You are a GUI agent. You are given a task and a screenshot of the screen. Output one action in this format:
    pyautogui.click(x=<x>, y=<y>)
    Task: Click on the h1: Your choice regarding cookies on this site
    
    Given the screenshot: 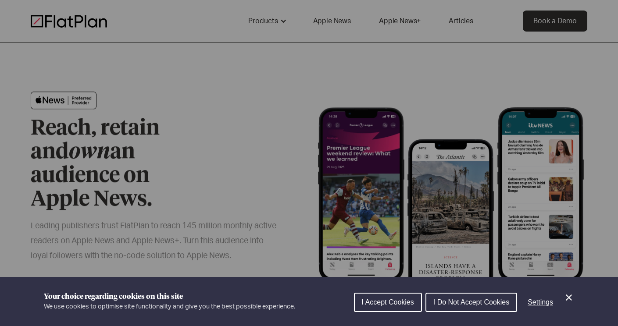 What is the action you would take?
    pyautogui.click(x=169, y=297)
    